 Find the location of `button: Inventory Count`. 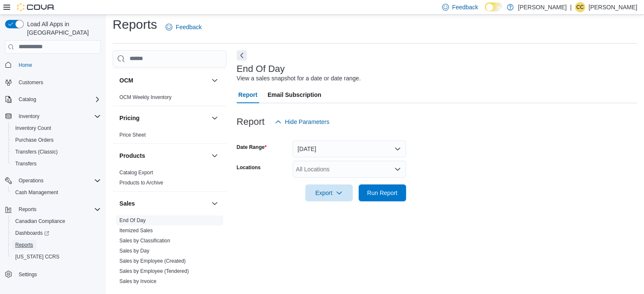

button: Inventory Count is located at coordinates (57, 128).